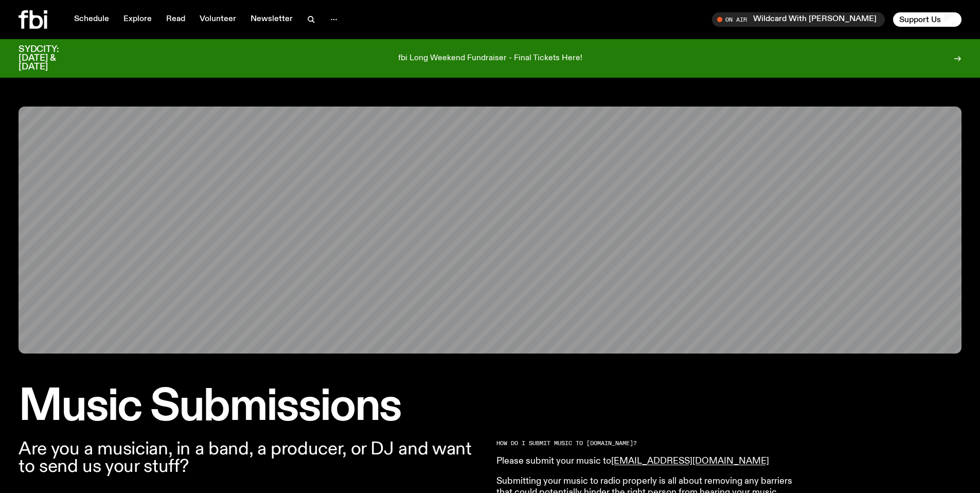 The height and width of the screenshot is (493, 980). What do you see at coordinates (176, 19) in the screenshot?
I see `a: Read` at bounding box center [176, 19].